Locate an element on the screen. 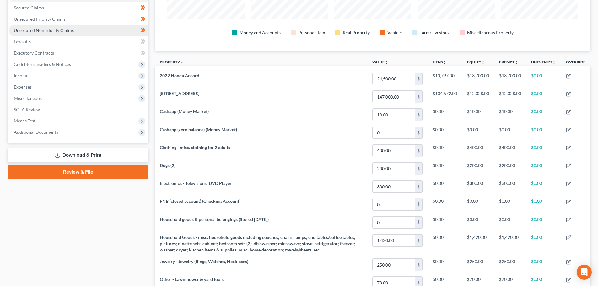  span: Cashapp (Money Market) is located at coordinates (184, 111).